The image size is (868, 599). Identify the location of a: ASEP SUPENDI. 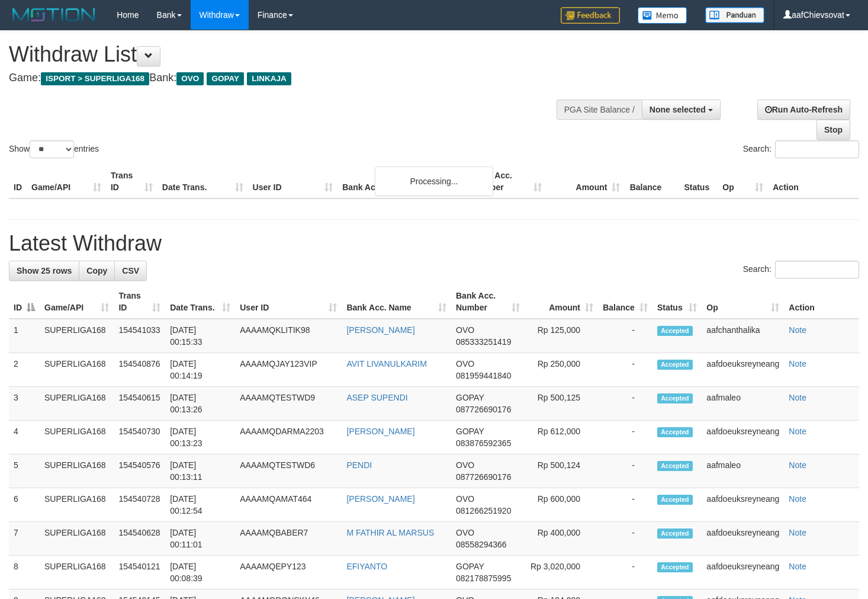
(377, 398).